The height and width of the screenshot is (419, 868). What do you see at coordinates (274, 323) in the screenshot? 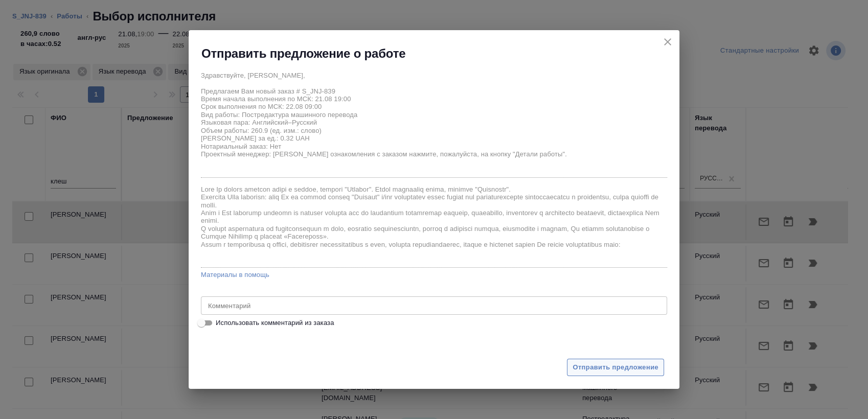
I see `span: Использовать комментарий из заказа` at bounding box center [274, 323].